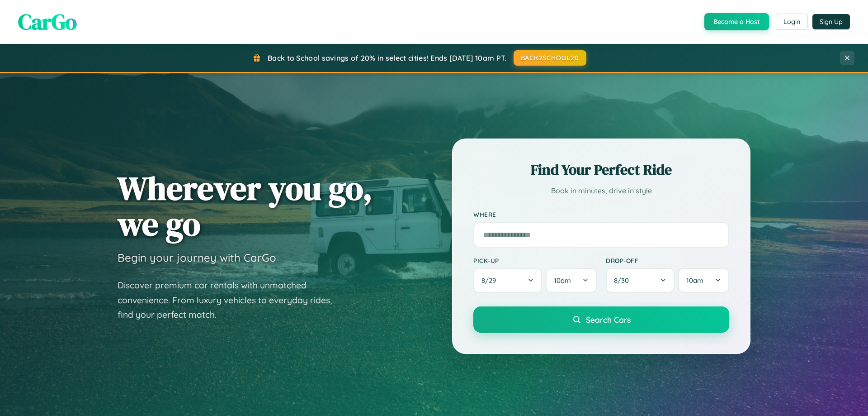 The image size is (868, 416). What do you see at coordinates (231, 300) in the screenshot?
I see `p: Discover premium car rentals with unmatched convenience. From luxury vehicles to everyday rides, ...` at bounding box center [231, 300].